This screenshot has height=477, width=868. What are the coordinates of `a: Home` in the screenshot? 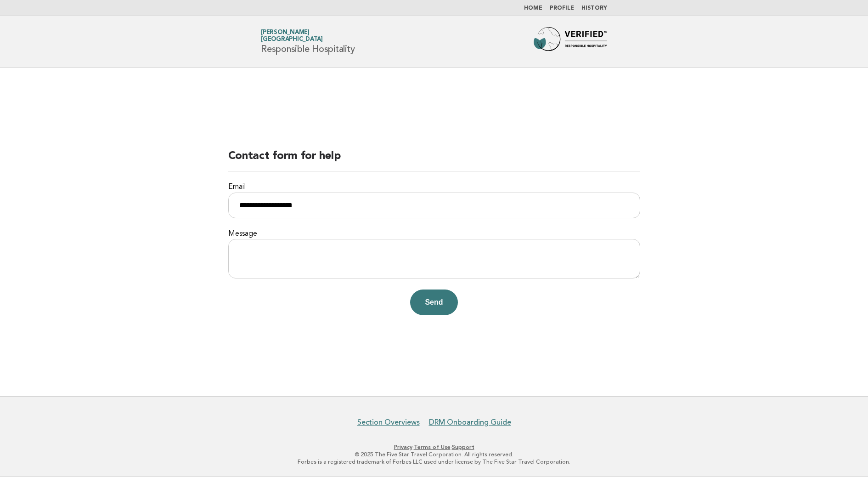 It's located at (534, 8).